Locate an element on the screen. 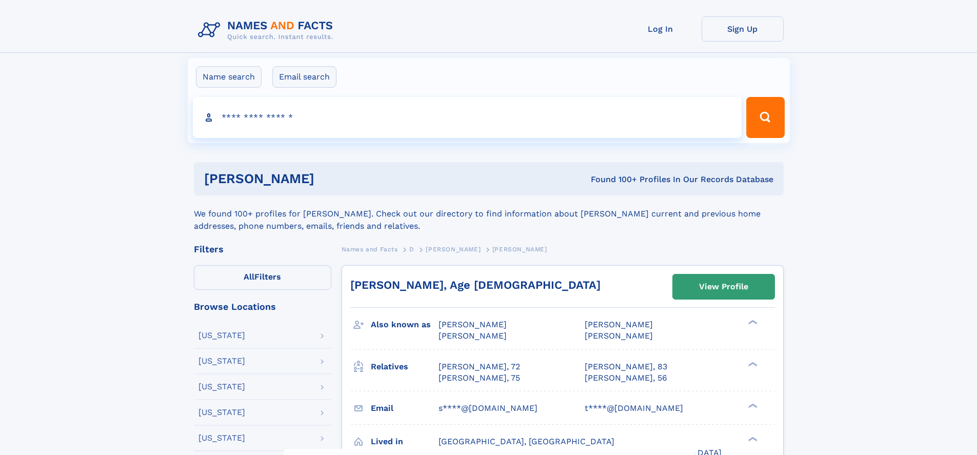 The image size is (977, 455). h3: Relatives is located at coordinates (404, 367).